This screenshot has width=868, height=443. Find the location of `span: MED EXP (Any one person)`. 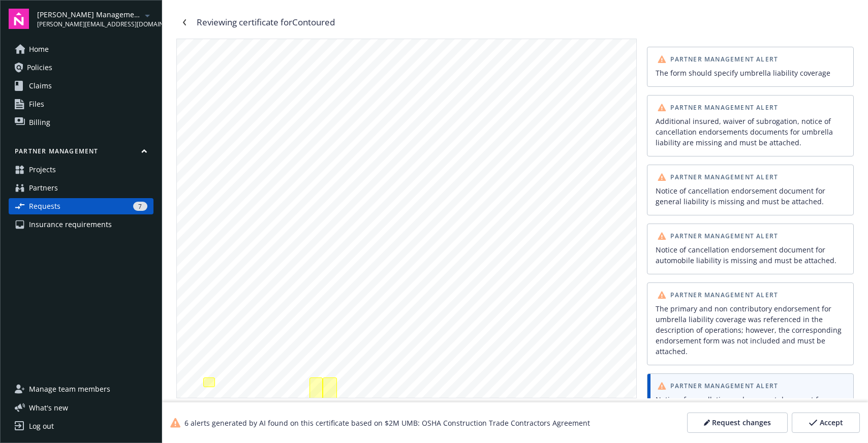

span: MED EXP (Any one person) is located at coordinates (527, 294).